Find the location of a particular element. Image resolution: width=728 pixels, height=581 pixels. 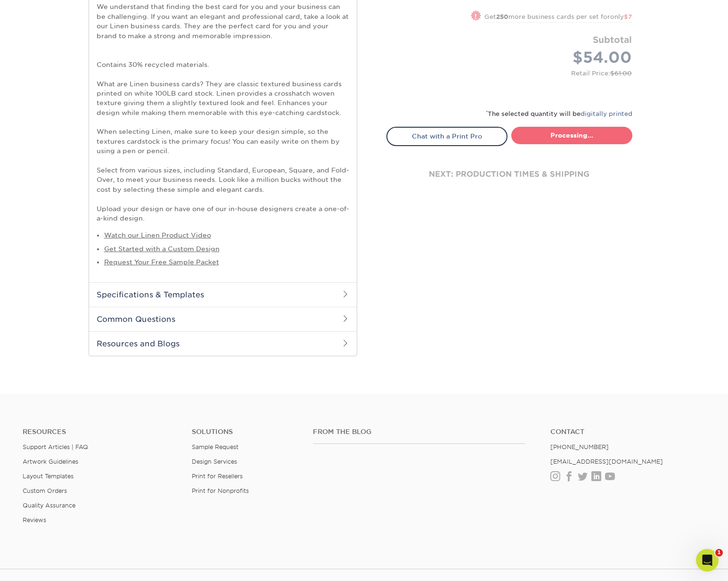

h4: Solutions is located at coordinates (245, 432).